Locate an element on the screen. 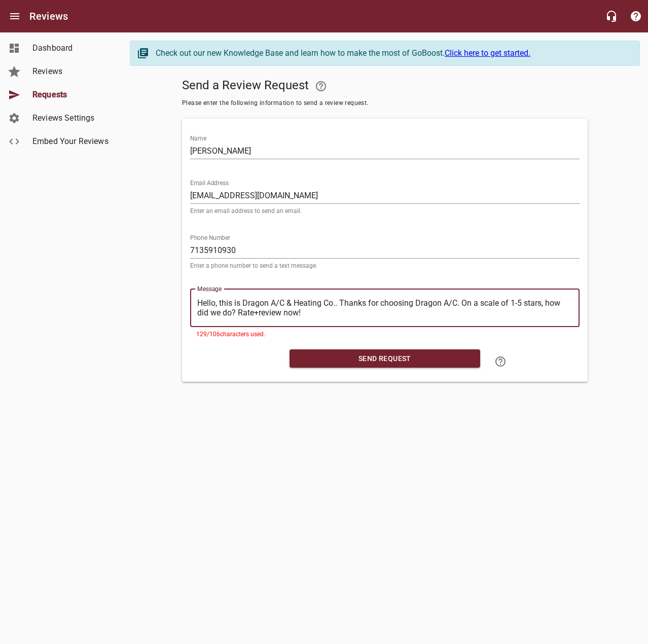 The width and height of the screenshot is (648, 644). span: Requests is located at coordinates (71, 95).